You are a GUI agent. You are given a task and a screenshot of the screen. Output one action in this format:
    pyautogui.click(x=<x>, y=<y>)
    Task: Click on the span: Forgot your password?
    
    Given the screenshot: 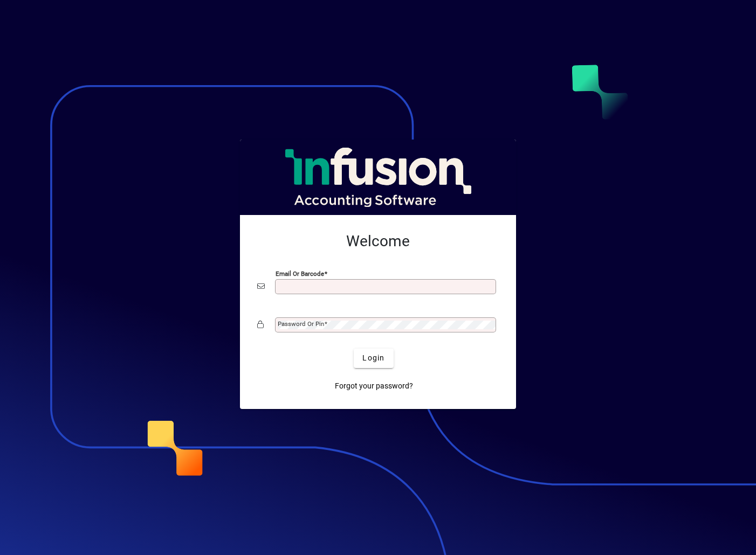 What is the action you would take?
    pyautogui.click(x=373, y=386)
    